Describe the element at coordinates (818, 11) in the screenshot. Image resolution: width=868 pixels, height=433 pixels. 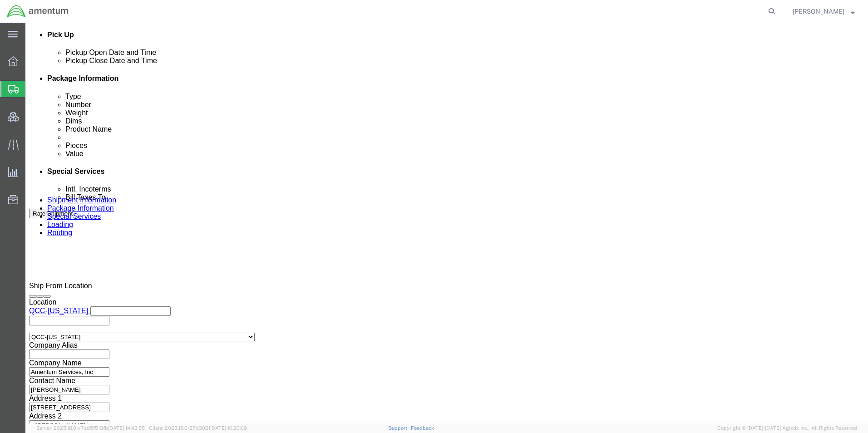
I see `span: Jason Martin` at that location.